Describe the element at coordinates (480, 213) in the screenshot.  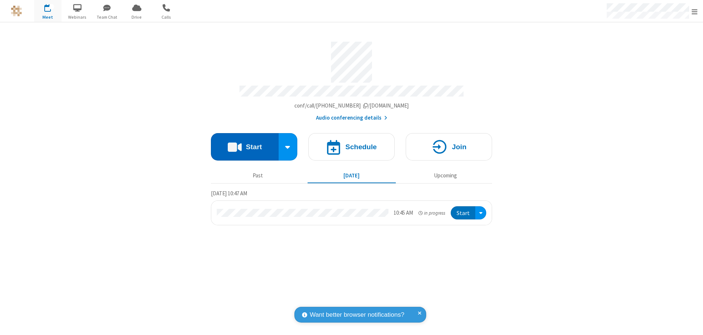
I see `div: Open menu` at that location.